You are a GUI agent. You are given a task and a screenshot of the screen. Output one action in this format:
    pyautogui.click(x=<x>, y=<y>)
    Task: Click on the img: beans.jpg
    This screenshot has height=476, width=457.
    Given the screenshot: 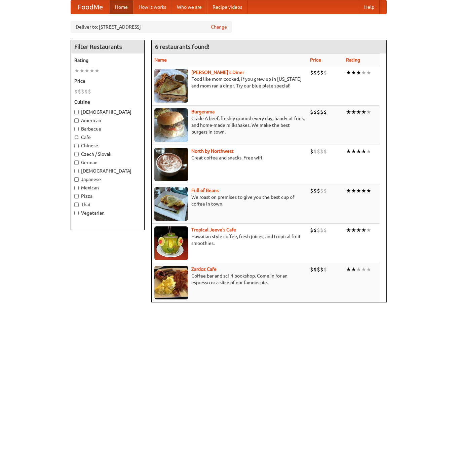 What is the action you would take?
    pyautogui.click(x=171, y=204)
    